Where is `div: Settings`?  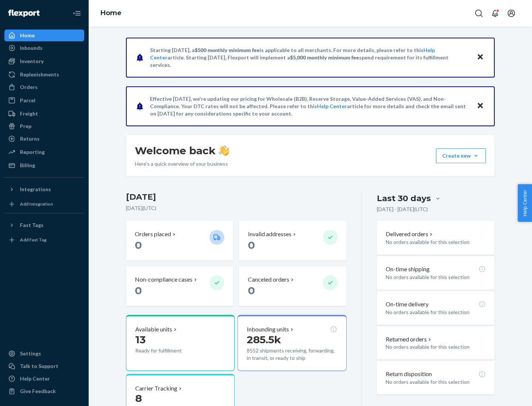 div: Settings is located at coordinates (30, 354).